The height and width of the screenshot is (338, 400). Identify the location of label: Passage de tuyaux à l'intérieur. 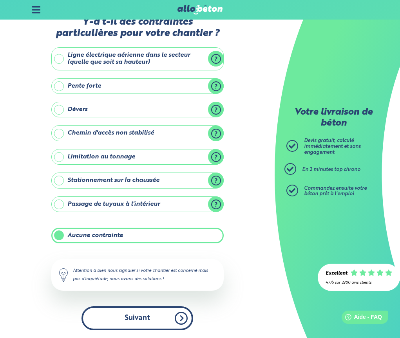
(137, 204).